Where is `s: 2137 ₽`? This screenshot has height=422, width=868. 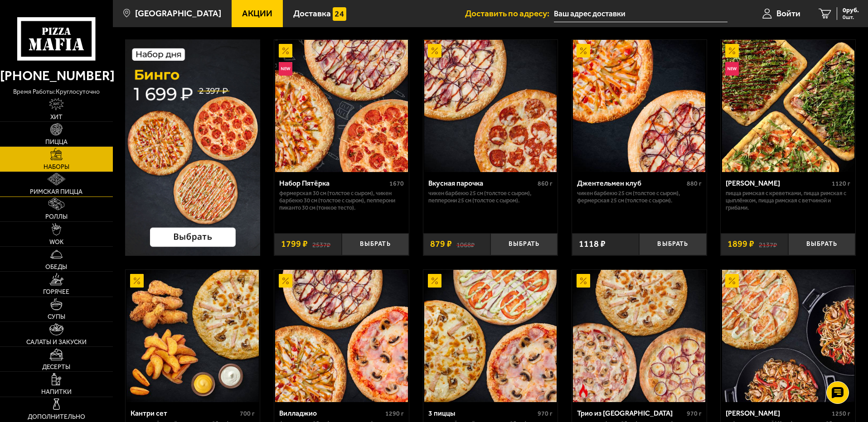
s: 2137 ₽ is located at coordinates (768, 244).